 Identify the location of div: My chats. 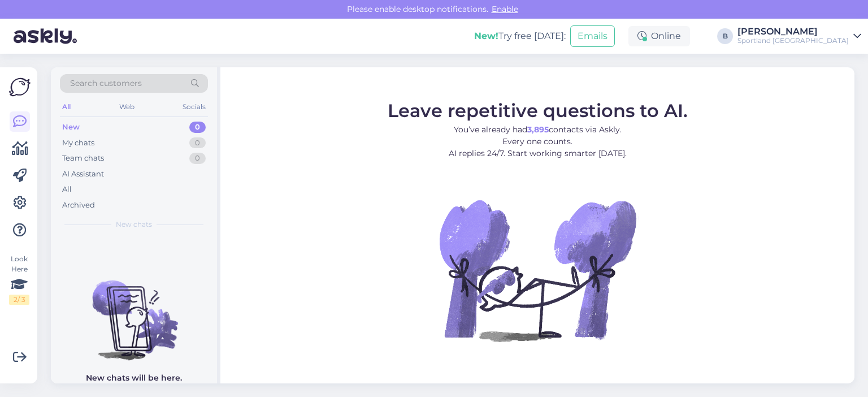
(78, 143).